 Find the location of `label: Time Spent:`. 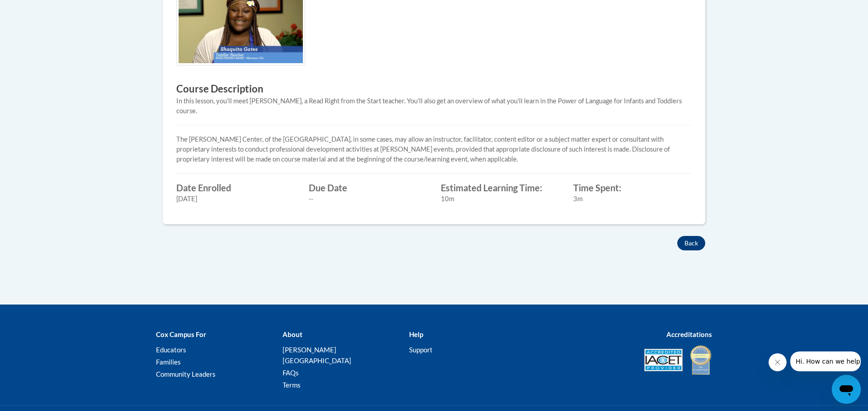

label: Time Spent: is located at coordinates (632, 188).